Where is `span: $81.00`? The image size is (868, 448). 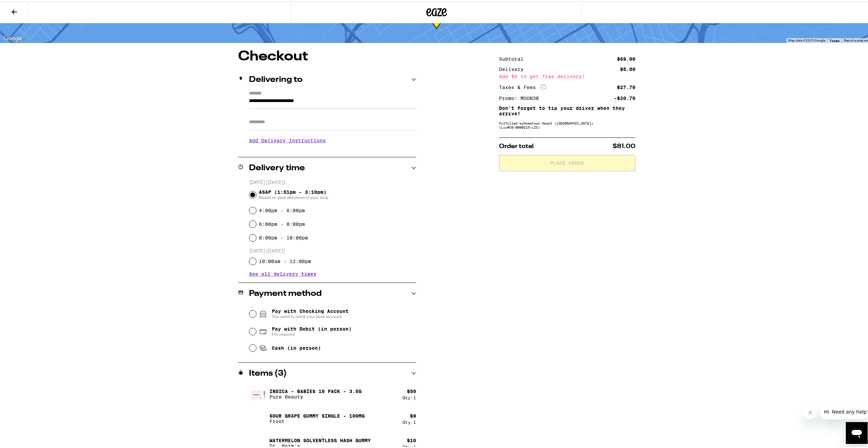
span: $81.00 is located at coordinates (624, 145).